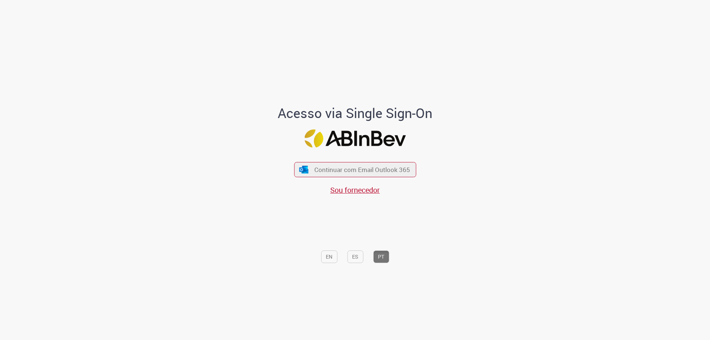 This screenshot has width=710, height=340. I want to click on img: ícone Azure/Microsoft 360, so click(304, 169).